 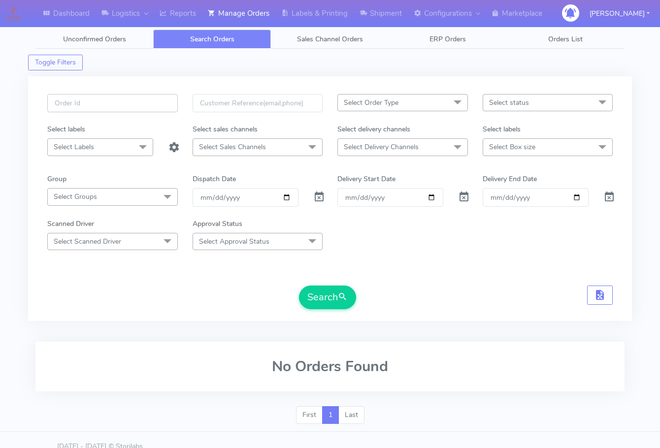 What do you see at coordinates (70, 223) in the screenshot?
I see `label: Scanned Driver` at bounding box center [70, 223].